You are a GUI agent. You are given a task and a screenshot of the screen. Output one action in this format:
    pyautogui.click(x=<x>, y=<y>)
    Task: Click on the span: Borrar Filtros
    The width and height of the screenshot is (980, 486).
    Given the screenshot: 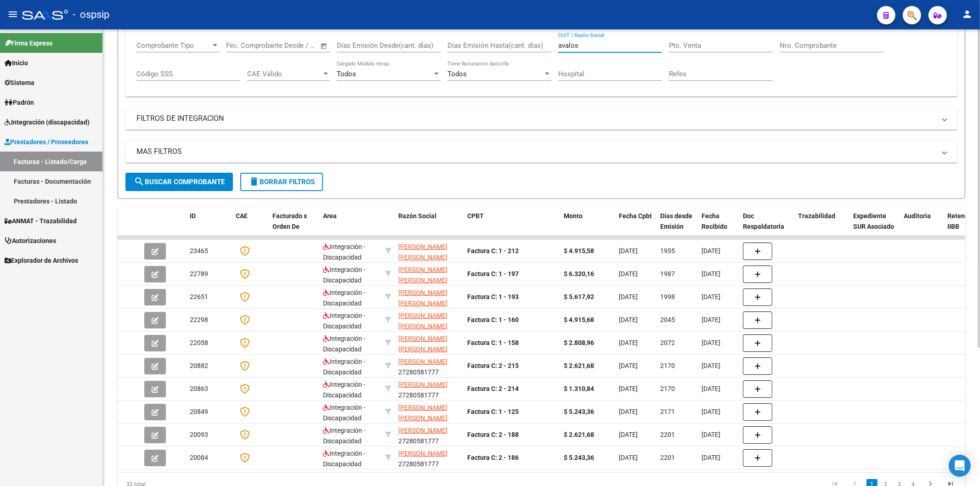 What is the action you would take?
    pyautogui.click(x=281, y=182)
    